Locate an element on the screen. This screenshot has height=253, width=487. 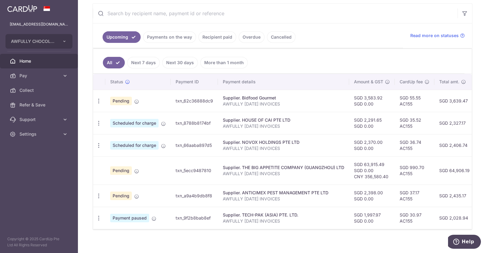
a: All is located at coordinates (114, 63).